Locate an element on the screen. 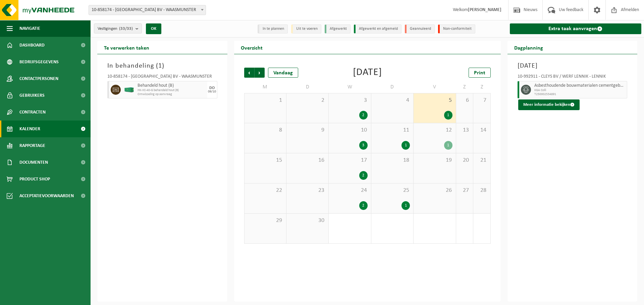 This screenshot has width=644, height=305. span: 23 is located at coordinates (307, 191).